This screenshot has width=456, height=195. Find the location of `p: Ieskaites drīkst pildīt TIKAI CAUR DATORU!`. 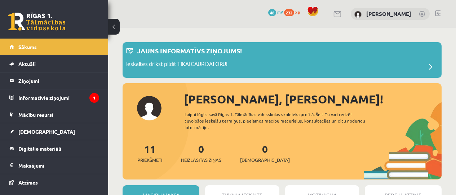

p: Ieskaites drīkst pildīt TIKAI CAUR DATORU! is located at coordinates (177, 65).